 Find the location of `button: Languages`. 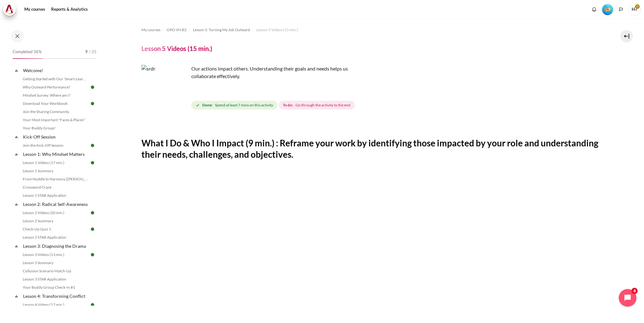

button: Languages is located at coordinates (621, 9).